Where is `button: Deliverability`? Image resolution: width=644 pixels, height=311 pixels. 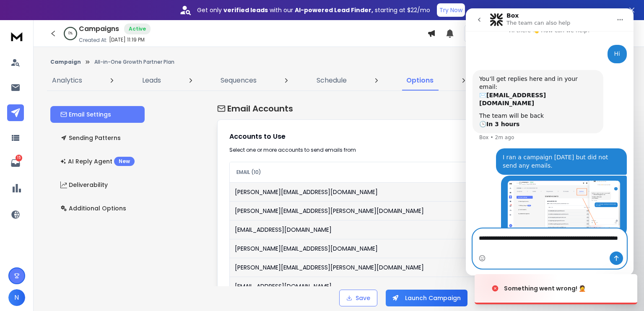 button: Deliverability is located at coordinates (97, 185).